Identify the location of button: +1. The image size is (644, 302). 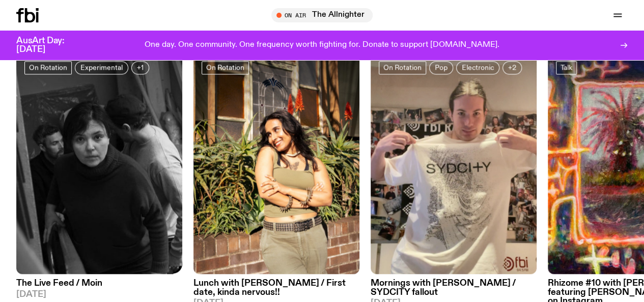
(140, 68).